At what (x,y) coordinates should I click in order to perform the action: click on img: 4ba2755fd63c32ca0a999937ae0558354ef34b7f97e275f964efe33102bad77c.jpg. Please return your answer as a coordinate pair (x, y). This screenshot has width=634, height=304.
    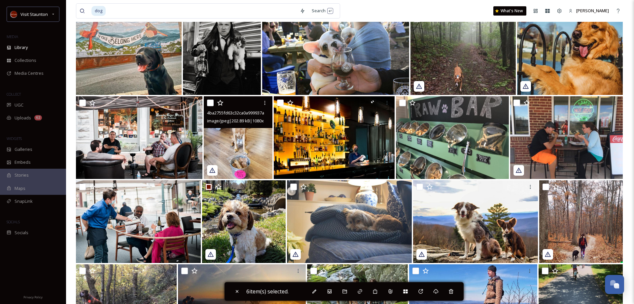
    Looking at the image, I should click on (238, 137).